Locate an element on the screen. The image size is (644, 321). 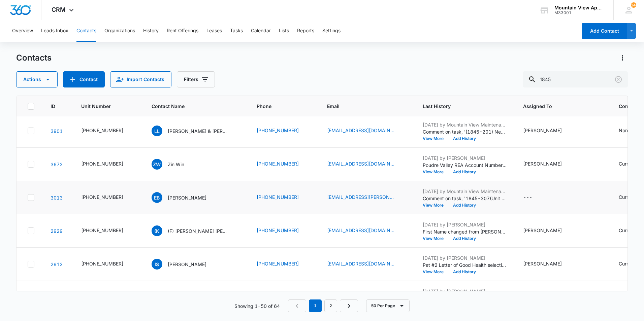
button: Organizations is located at coordinates (120, 31).